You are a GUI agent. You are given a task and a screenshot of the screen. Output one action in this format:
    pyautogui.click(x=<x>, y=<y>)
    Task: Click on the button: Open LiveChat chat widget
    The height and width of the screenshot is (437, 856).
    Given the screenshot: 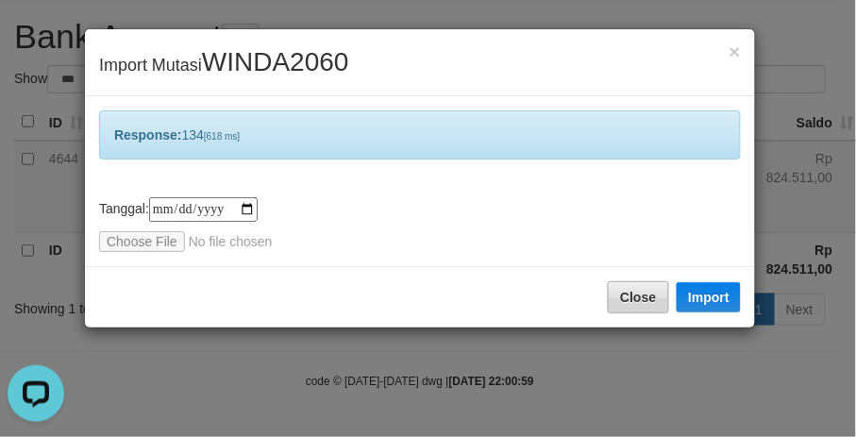 What is the action you would take?
    pyautogui.click(x=36, y=36)
    